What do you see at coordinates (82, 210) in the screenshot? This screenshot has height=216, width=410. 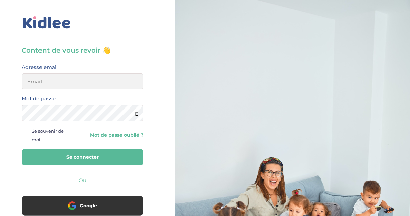 I see `a: Google` at bounding box center [82, 210].